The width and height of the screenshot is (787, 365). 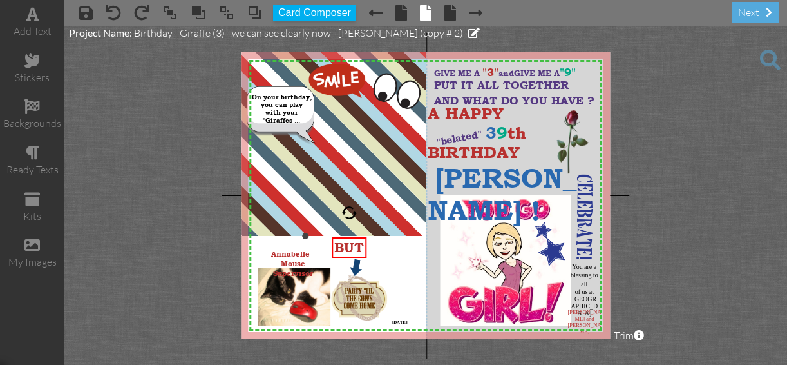 I want to click on img: 20230509-083318-16311291b7af-original.jpg, so click(x=505, y=260).